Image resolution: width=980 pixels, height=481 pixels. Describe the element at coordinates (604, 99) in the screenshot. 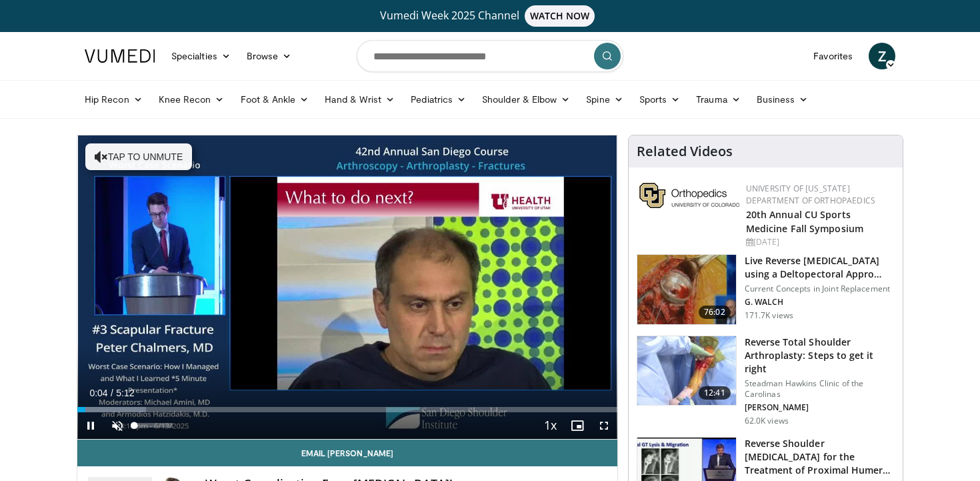

I see `a: Spine` at that location.